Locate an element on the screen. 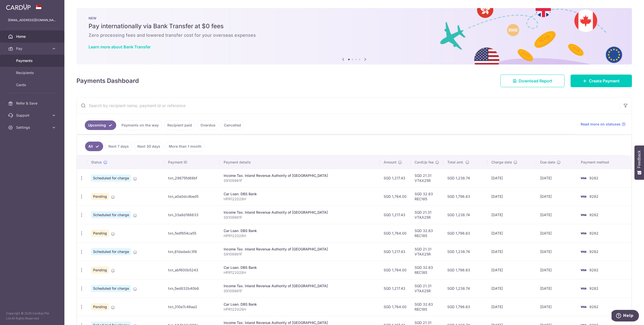  a: Next 7 days is located at coordinates (119, 146).